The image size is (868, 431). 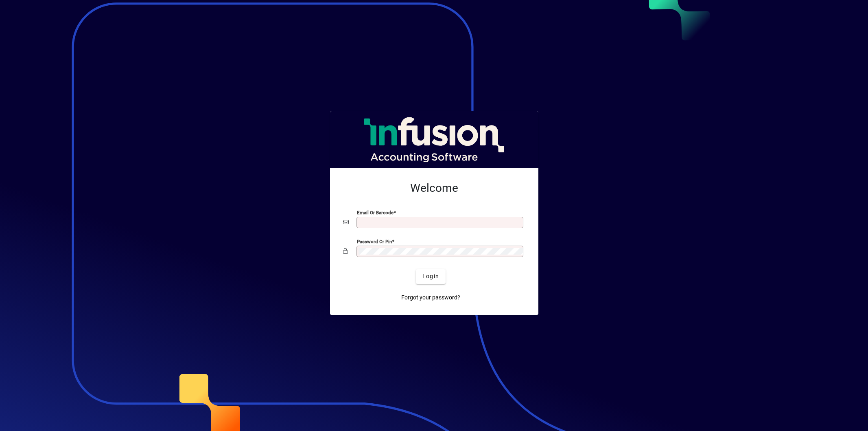 I want to click on a: Forgot your password?, so click(x=431, y=298).